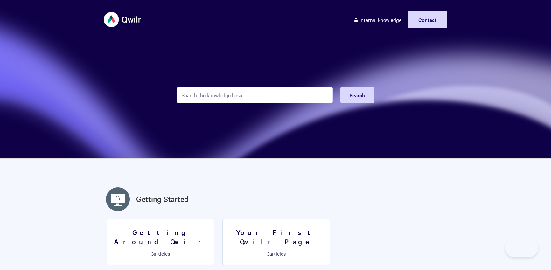 Image resolution: width=551 pixels, height=270 pixels. What do you see at coordinates (276, 242) in the screenshot?
I see `a: Your First Qwilr Page 3articles` at bounding box center [276, 242].